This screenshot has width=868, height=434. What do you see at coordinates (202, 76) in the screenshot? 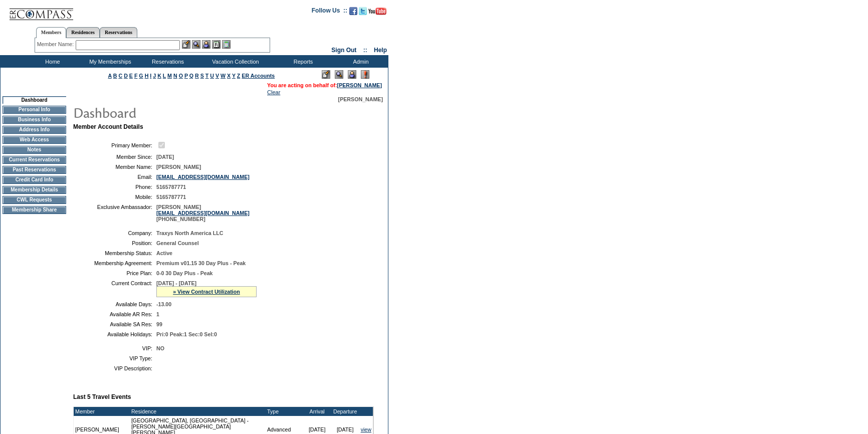
I see `a: S` at bounding box center [202, 76].